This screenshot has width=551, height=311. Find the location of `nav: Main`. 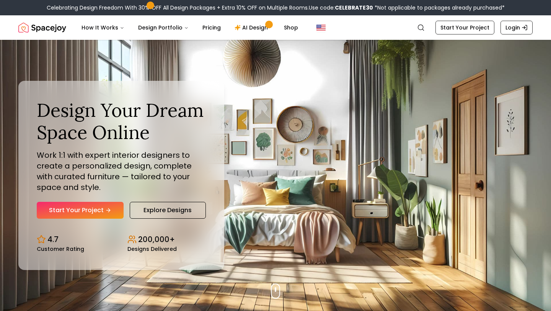

nav: Main is located at coordinates (190, 28).